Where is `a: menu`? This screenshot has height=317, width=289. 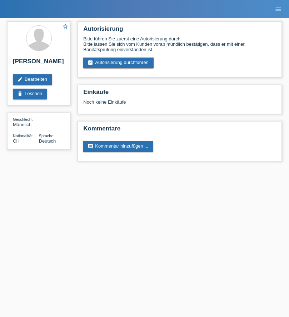
a: menu is located at coordinates (278, 9).